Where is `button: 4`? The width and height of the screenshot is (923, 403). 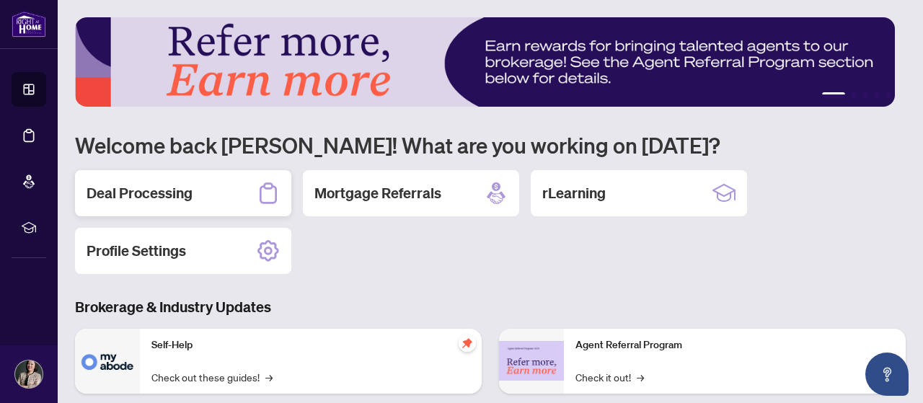 button: 4 is located at coordinates (877, 95).